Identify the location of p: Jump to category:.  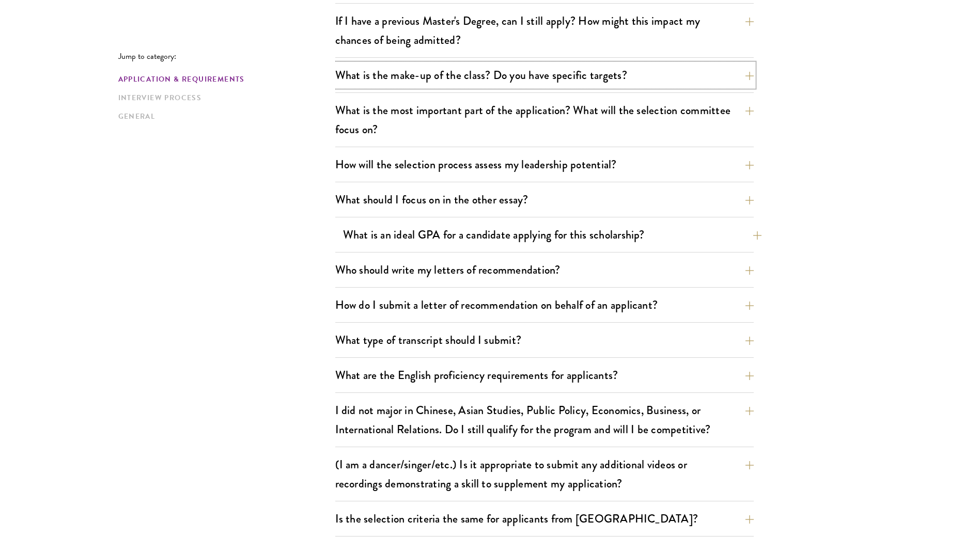
(227, 56).